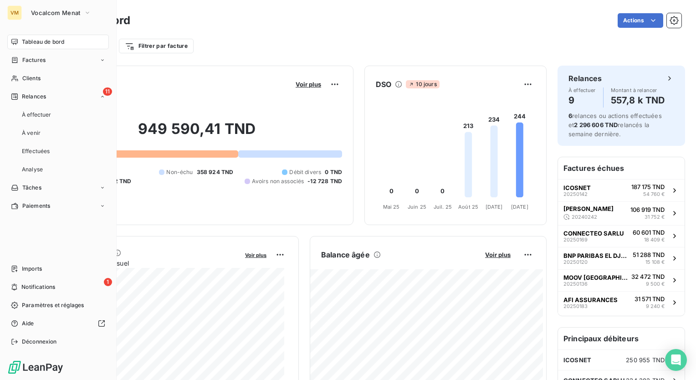 This screenshot has height=380, width=696. I want to click on span: Montant à relancer, so click(638, 90).